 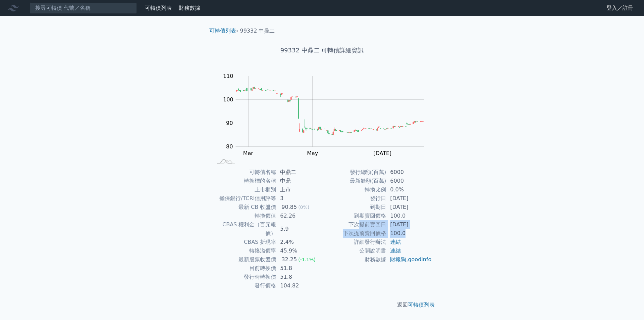 What do you see at coordinates (299, 216) in the screenshot?
I see `td: 62.26` at bounding box center [299, 216].